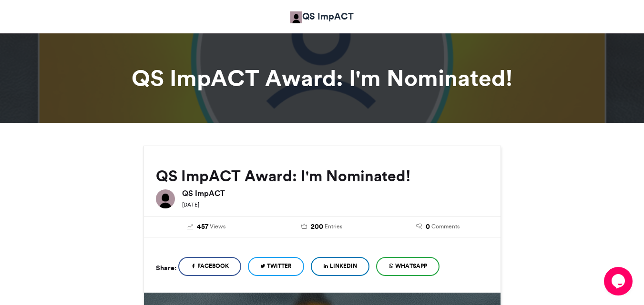 The height and width of the screenshot is (305, 644). Describe the element at coordinates (428, 227) in the screenshot. I see `span: 0` at that location.